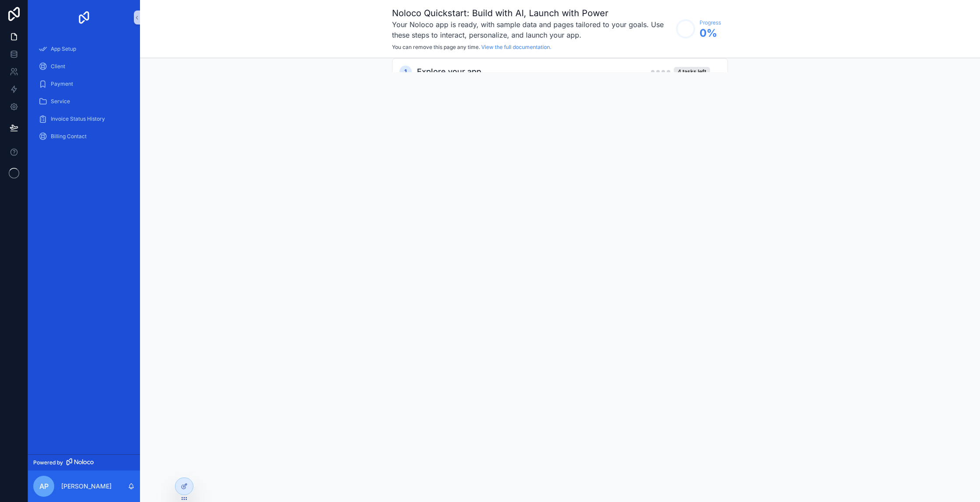 The width and height of the screenshot is (980, 502). What do you see at coordinates (84, 463) in the screenshot?
I see `a: Powered by` at bounding box center [84, 463].